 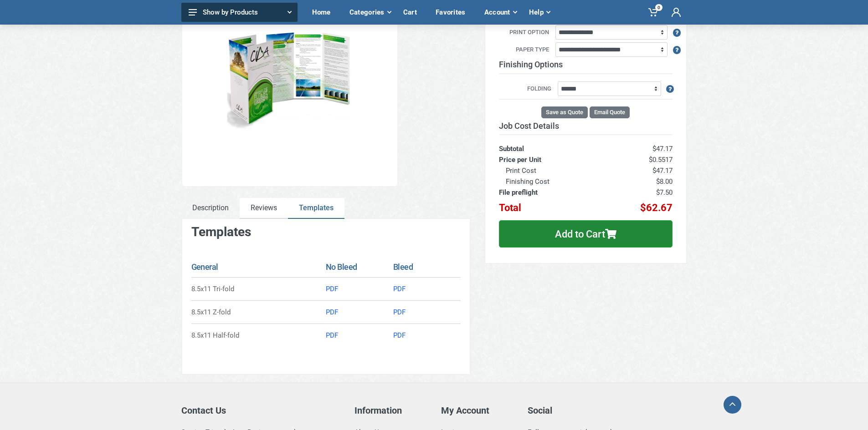 I want to click on div: Favorites, so click(x=453, y=12).